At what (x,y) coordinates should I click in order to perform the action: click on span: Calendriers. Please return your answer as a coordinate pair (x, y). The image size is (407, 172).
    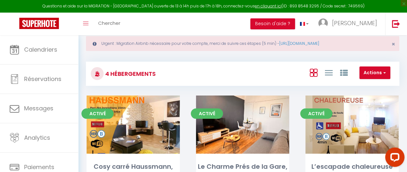
    Looking at the image, I should click on (41, 49).